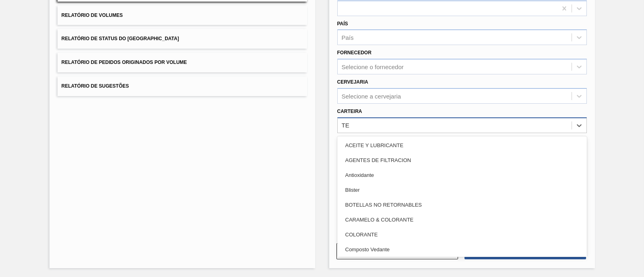 The height and width of the screenshot is (277, 644). Describe the element at coordinates (182, 62) in the screenshot. I see `button: Relatório de Pedidos Originados por Volume` at that location.